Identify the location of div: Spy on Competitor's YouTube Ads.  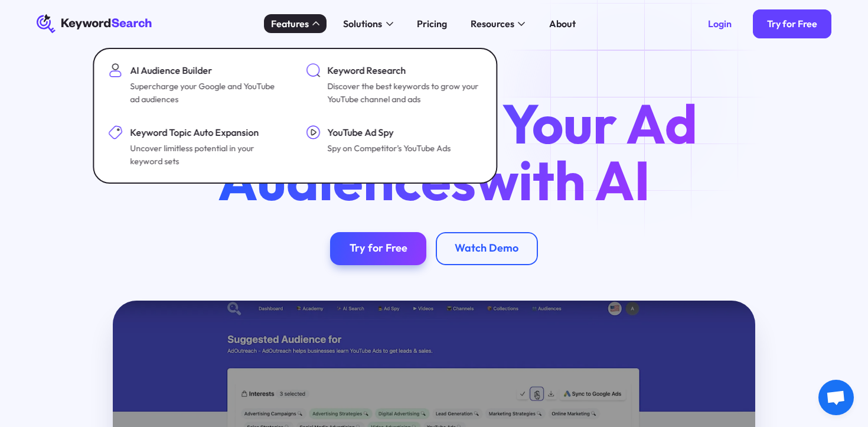
(389, 148).